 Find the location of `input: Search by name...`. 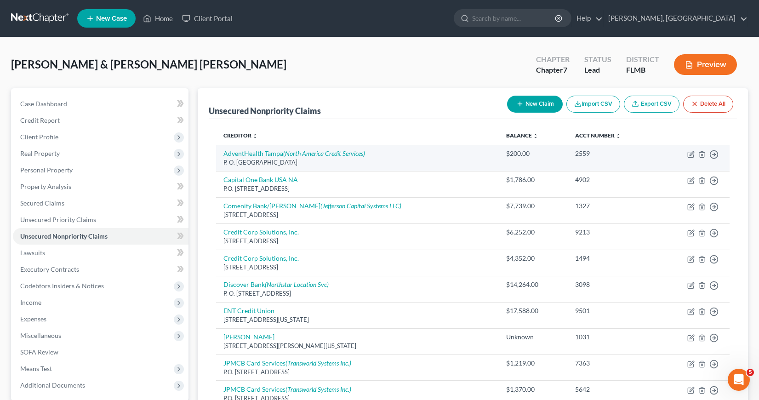

input: Search by name... is located at coordinates (514, 18).